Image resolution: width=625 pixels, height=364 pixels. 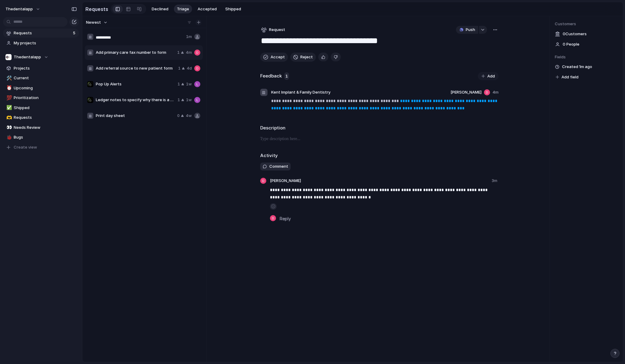 I want to click on h2: Feedback, so click(x=271, y=76).